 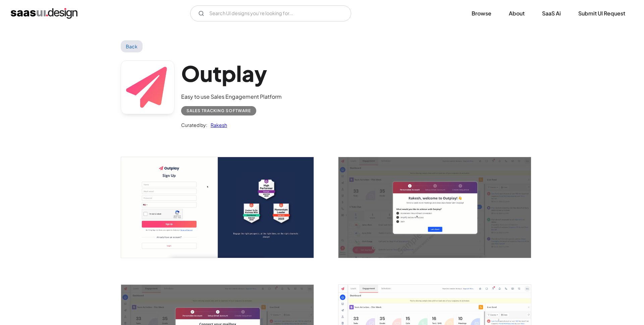 What do you see at coordinates (131, 46) in the screenshot?
I see `a: Back` at bounding box center [131, 46].